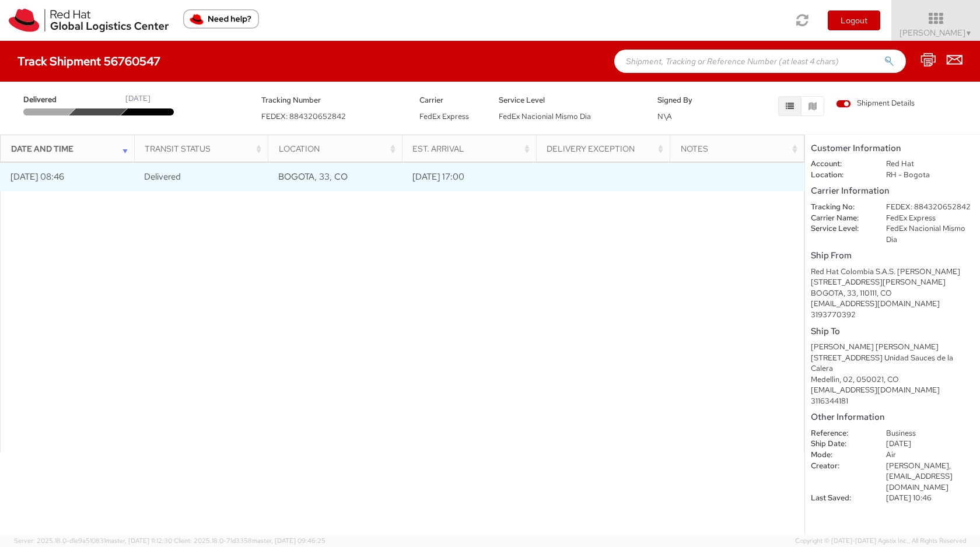  I want to click on span: N\A, so click(665, 116).